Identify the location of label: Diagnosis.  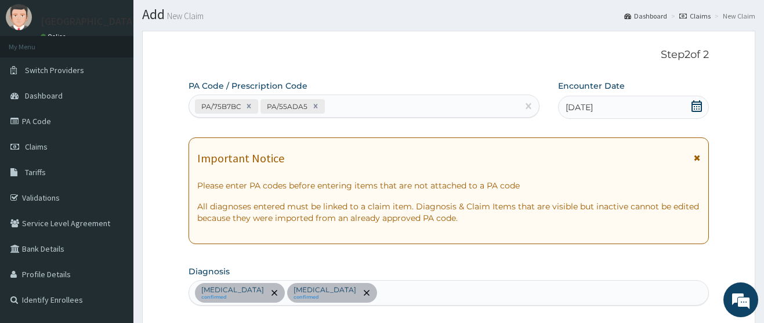
(209, 272).